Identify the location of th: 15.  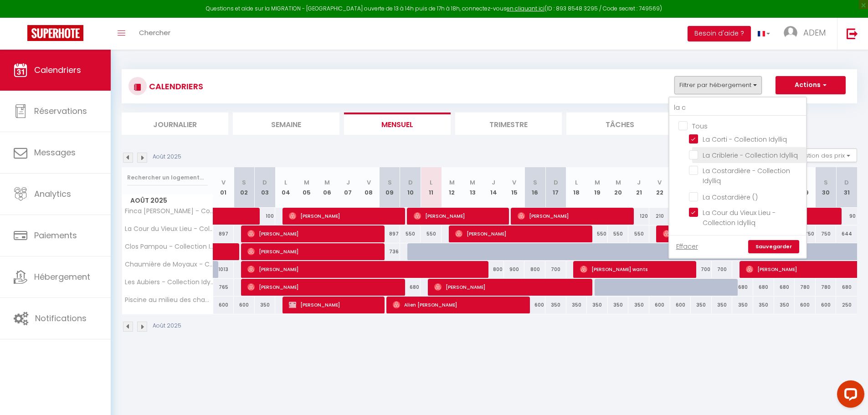
(514, 187).